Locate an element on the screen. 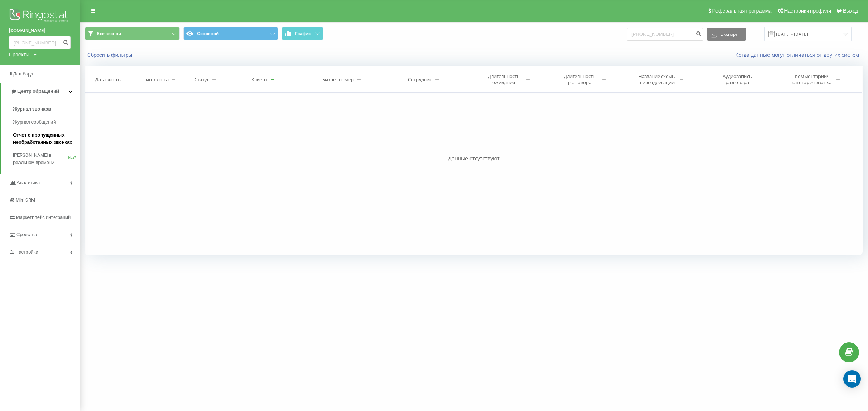 This screenshot has width=868, height=411. div: Проекты is located at coordinates (19, 55).